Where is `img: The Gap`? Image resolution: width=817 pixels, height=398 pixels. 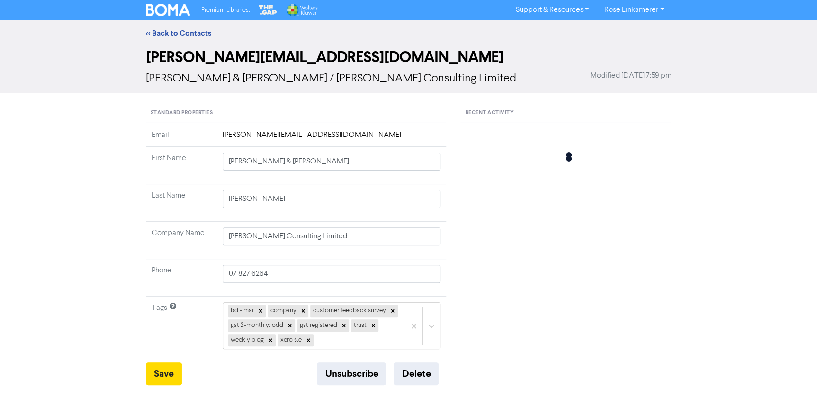
img: The Gap is located at coordinates (268, 10).